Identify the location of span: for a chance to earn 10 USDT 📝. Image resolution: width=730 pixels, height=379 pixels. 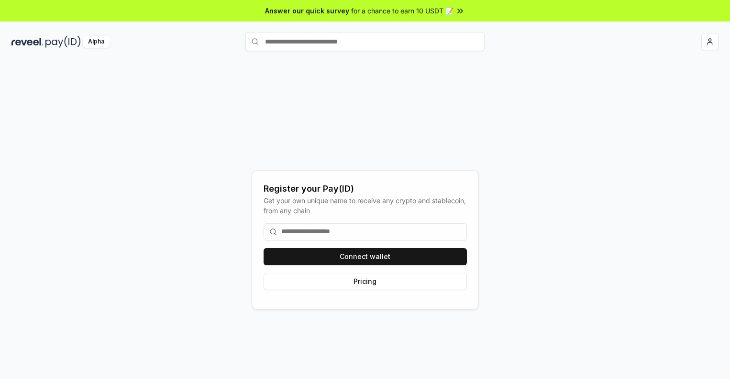
(402, 11).